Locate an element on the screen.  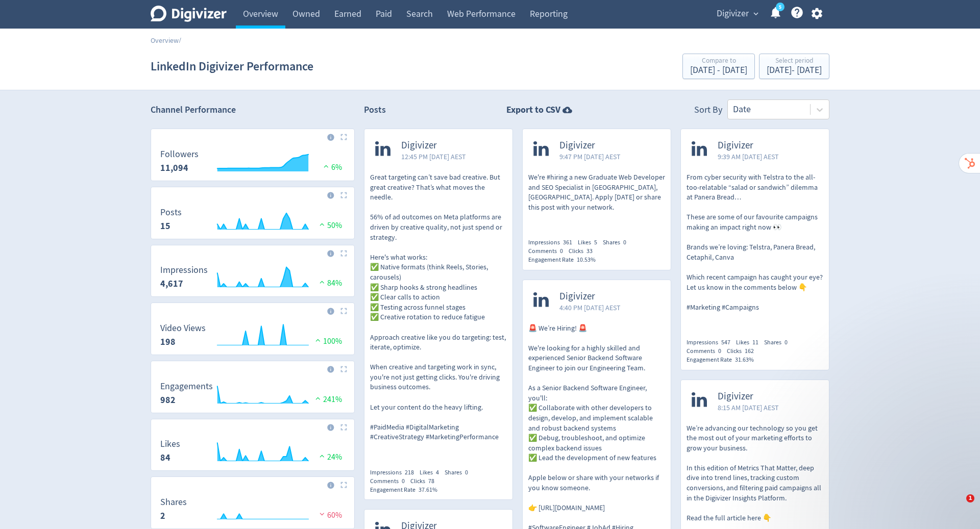
span: 4 is located at coordinates (437, 473).